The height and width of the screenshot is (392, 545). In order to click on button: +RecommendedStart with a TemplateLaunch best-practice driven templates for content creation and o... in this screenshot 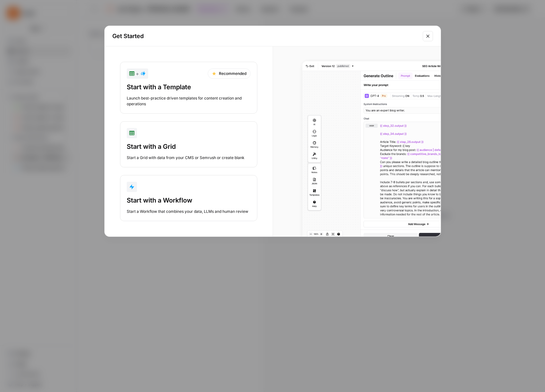, I will do `click(188, 88)`.